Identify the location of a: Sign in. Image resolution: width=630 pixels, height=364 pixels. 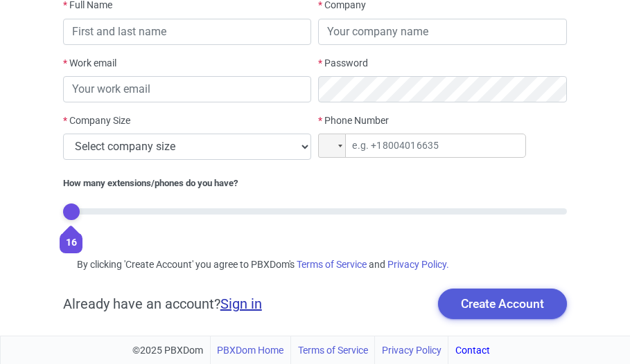
(241, 304).